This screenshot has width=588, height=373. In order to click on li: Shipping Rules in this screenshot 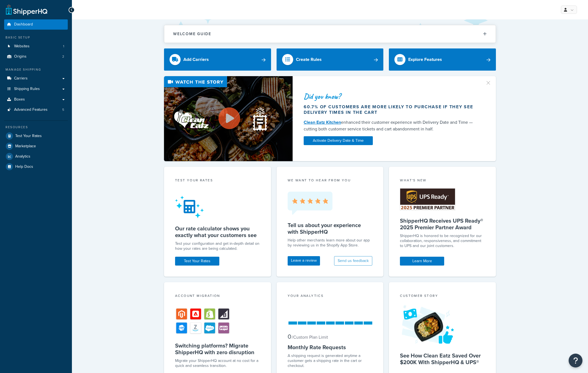, I will do `click(36, 89)`.